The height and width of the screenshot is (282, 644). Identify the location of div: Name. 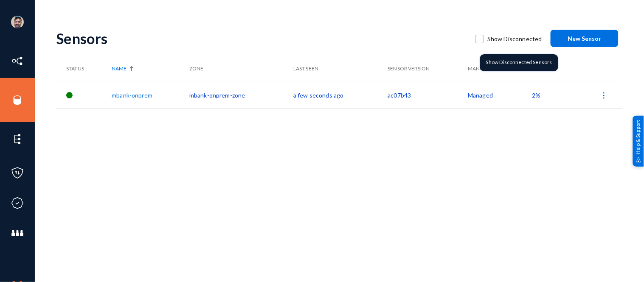
(148, 69).